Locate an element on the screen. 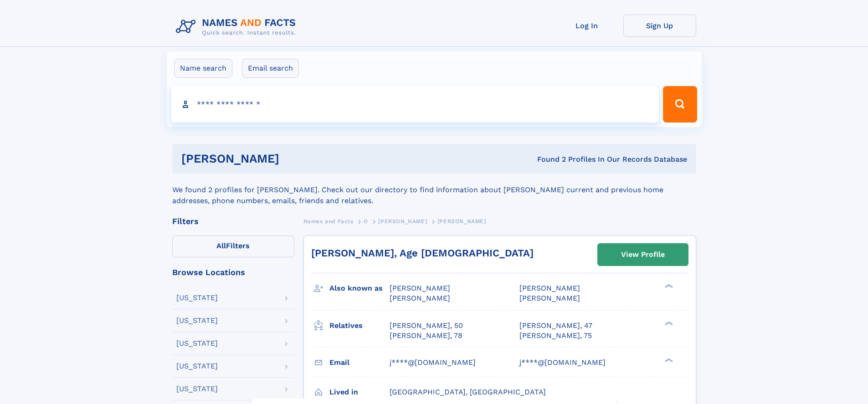  a: Log In is located at coordinates (587, 25).